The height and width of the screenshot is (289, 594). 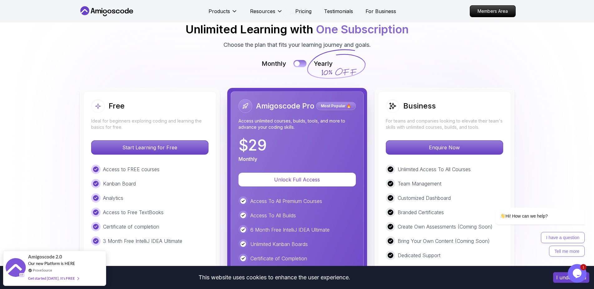 I want to click on p: Most Popular 🔥, so click(x=336, y=106).